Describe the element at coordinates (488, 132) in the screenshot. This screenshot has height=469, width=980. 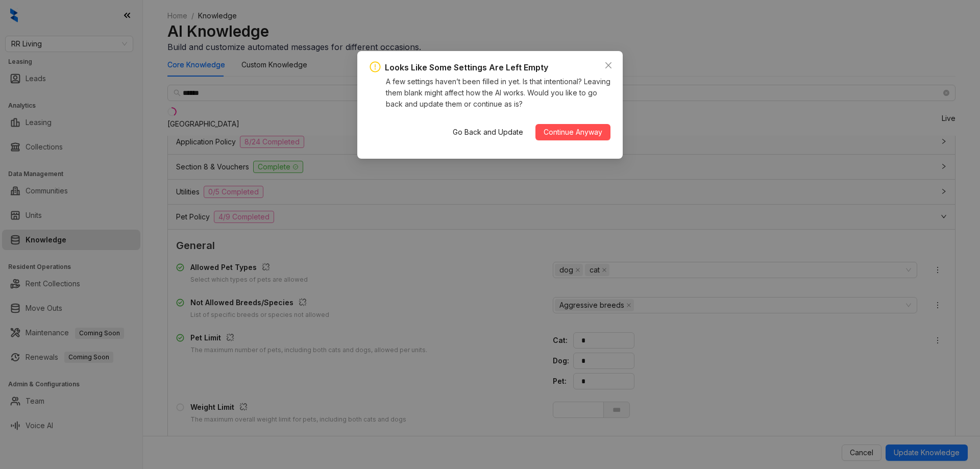
I see `button: Go Back and Update` at that location.